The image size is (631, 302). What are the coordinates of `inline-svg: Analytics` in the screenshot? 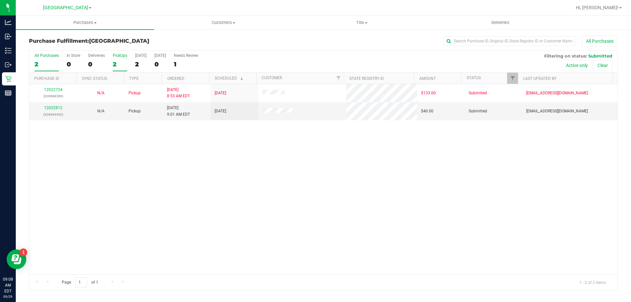 It's located at (8, 22).